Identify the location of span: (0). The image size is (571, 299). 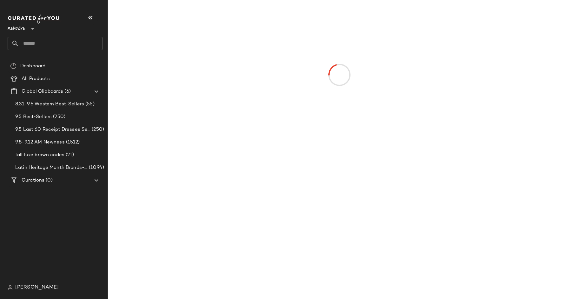
(48, 180).